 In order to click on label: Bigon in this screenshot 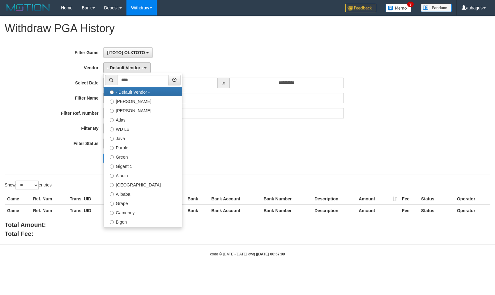, I will do `click(143, 222)`.